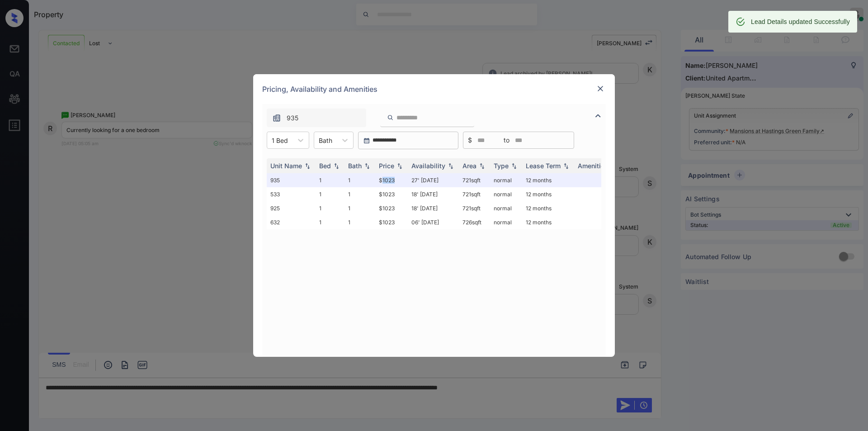 This screenshot has height=431, width=868. What do you see at coordinates (501, 166) in the screenshot?
I see `div: Type` at bounding box center [501, 166].